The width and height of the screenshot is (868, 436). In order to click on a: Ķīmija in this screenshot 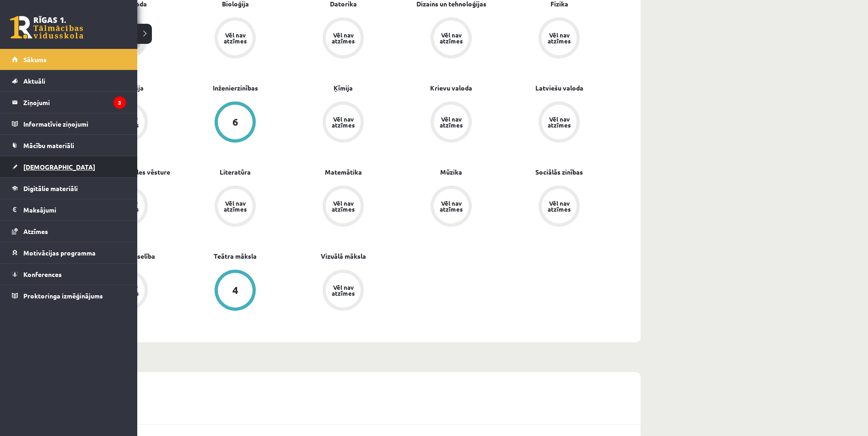, I will do `click(343, 87)`.